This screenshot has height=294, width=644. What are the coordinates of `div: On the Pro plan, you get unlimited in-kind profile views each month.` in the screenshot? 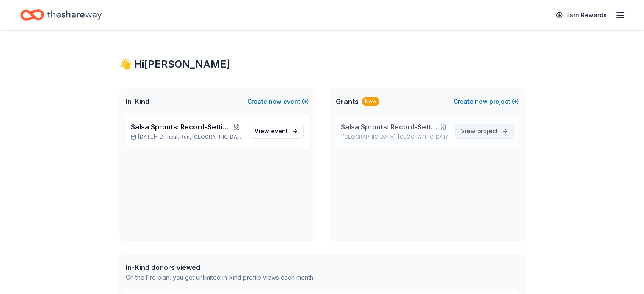 It's located at (220, 277).